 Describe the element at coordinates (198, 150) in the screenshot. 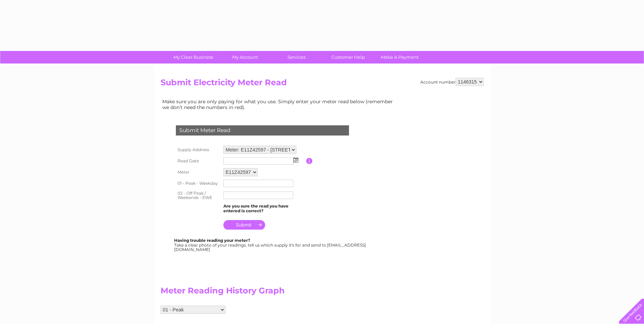

I see `th: Supply Address` at that location.